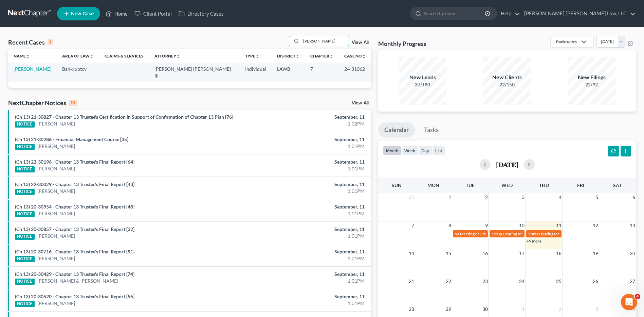 The height and width of the screenshot is (317, 644). Describe the element at coordinates (423, 77) in the screenshot. I see `div: New Leads` at that location.